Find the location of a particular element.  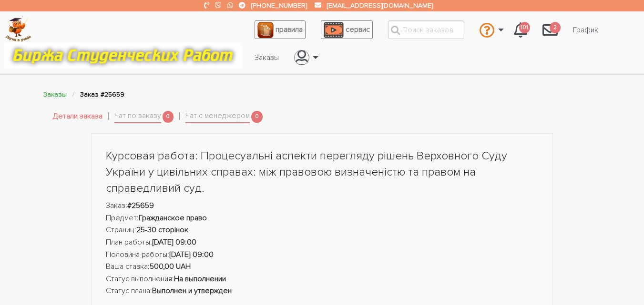

span: сервис is located at coordinates (357, 29).